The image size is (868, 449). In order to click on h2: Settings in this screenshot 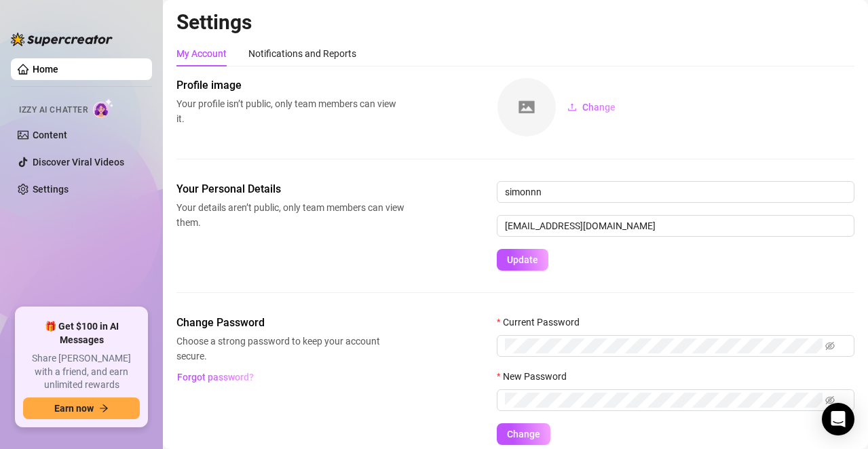, I will do `click(515, 23)`.